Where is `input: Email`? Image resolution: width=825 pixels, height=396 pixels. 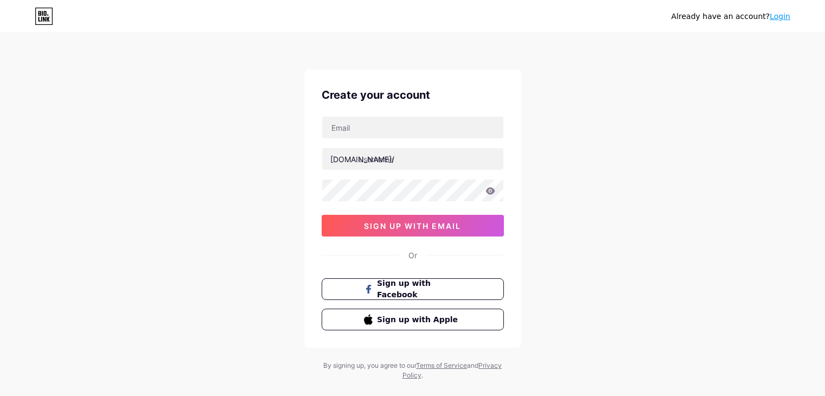
input: Email is located at coordinates (413, 127).